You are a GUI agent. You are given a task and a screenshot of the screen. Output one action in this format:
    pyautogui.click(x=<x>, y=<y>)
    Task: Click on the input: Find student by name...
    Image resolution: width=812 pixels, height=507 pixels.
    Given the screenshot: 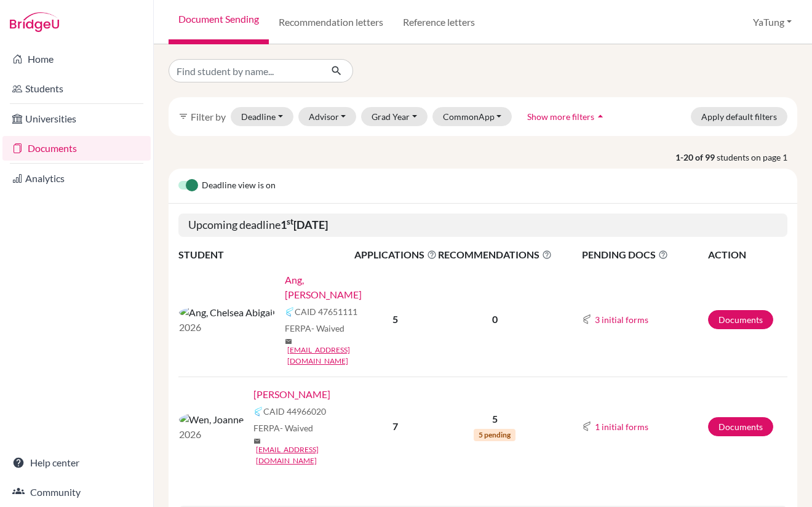 What is the action you would take?
    pyautogui.click(x=245, y=71)
    